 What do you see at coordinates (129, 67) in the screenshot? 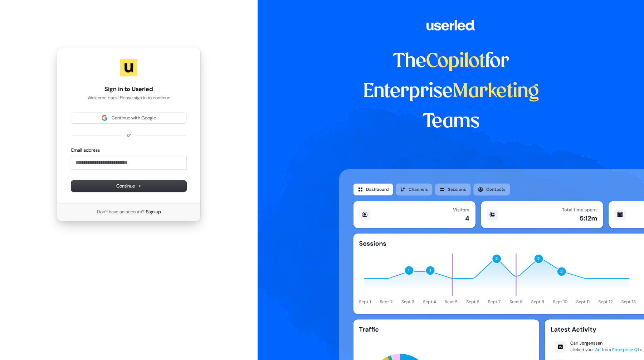
I see `img: Userled` at bounding box center [129, 67].